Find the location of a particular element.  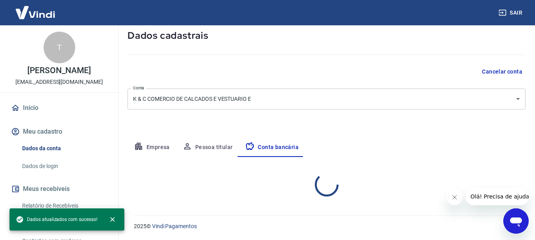

span: Dados atualizados com sucesso! is located at coordinates (57, 220).